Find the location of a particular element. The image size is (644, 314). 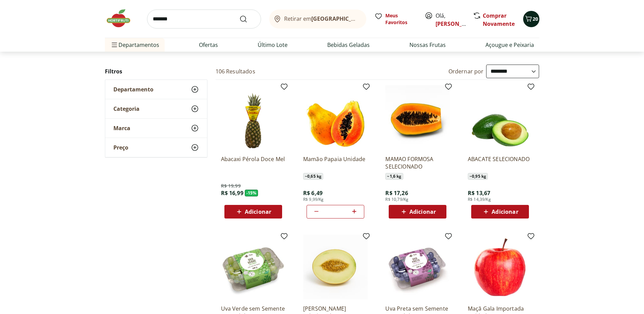

img: MAMAO FORMOSA SELECIONADO is located at coordinates (417, 118).